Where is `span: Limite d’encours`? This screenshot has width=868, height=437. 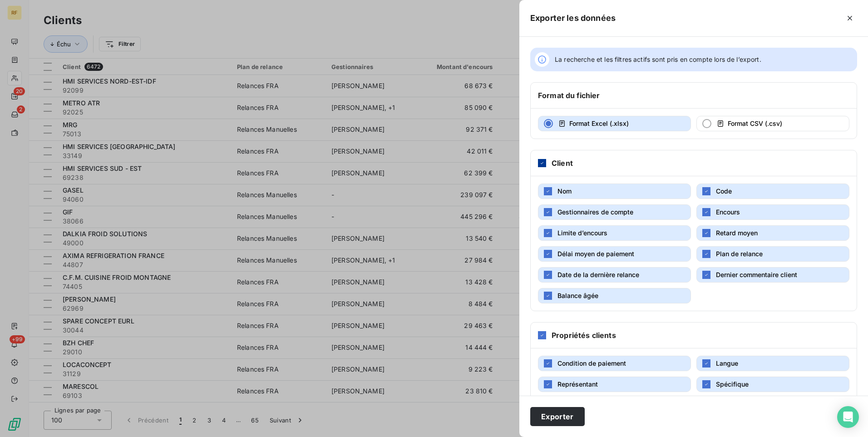
span: Limite d’encours is located at coordinates (582, 233).